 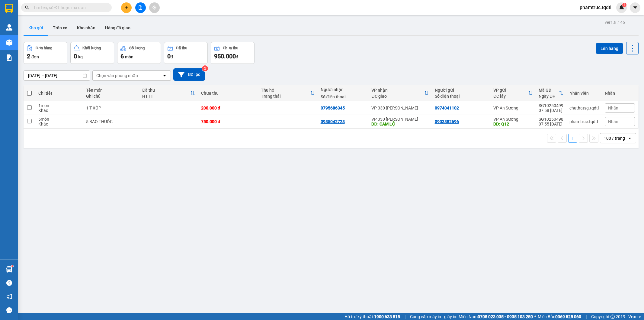 I want to click on span: copyright, so click(x=612, y=316).